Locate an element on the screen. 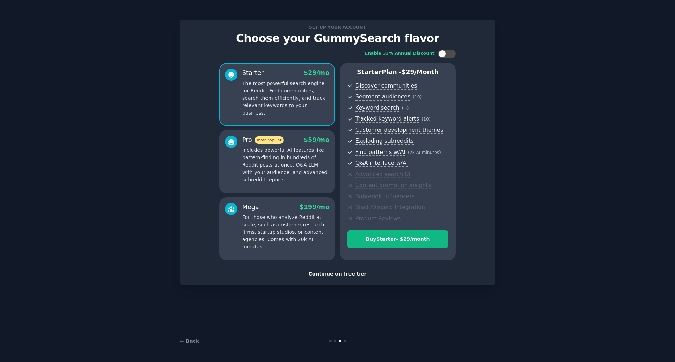  p: The most powerful search engine for Reddit. Find communities, search them efficiently, and track ... is located at coordinates (286, 98).